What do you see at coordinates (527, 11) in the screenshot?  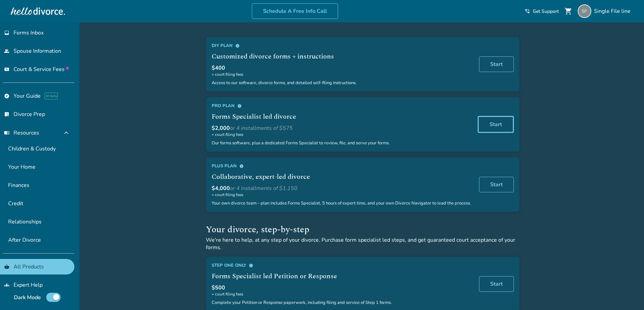 I see `span: phone_in_talk` at bounding box center [527, 11].